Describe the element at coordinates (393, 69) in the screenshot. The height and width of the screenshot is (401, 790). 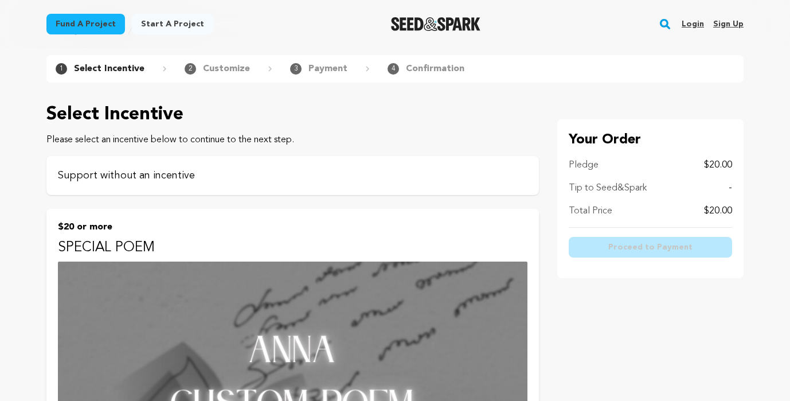
I see `span: 4` at that location.